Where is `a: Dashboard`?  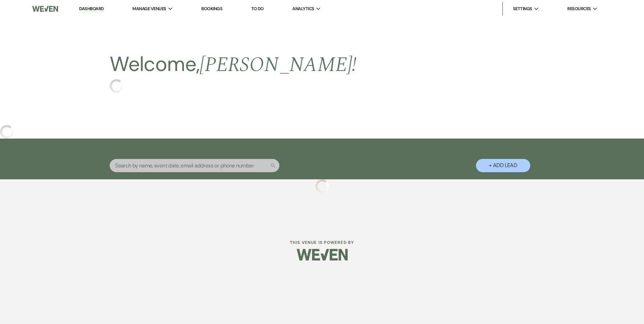 a: Dashboard is located at coordinates (91, 9).